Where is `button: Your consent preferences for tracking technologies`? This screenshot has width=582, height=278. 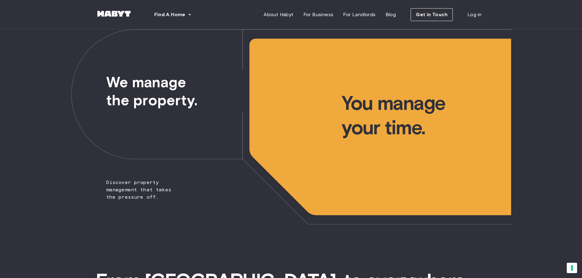 button: Your consent preferences for tracking technologies is located at coordinates (572, 268).